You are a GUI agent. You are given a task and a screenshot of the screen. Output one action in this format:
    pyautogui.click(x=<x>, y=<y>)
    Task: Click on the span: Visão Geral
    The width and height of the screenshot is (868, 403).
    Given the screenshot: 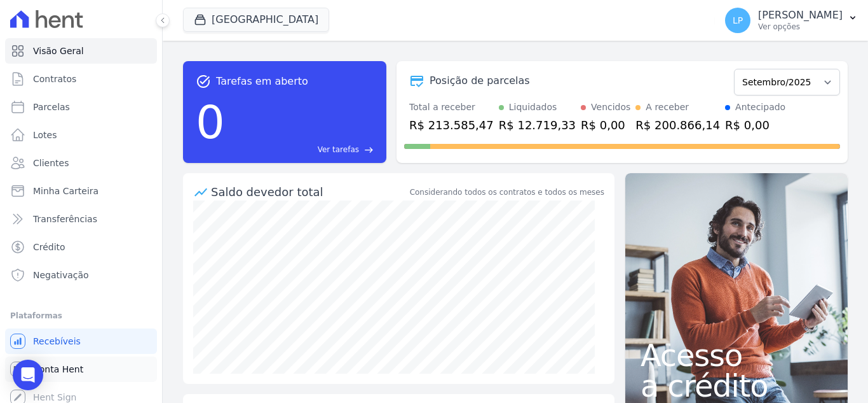 What is the action you would take?
    pyautogui.click(x=59, y=51)
    